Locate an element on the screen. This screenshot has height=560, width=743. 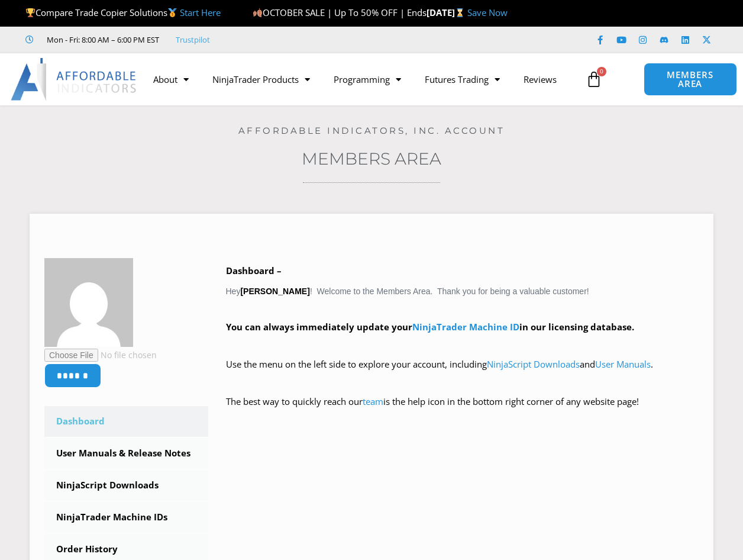
a: Dashboard is located at coordinates (126, 422).